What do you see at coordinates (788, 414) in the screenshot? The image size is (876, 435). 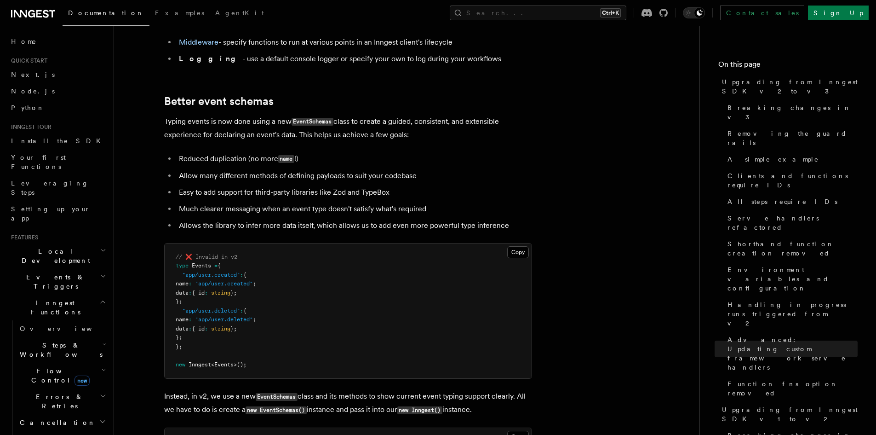 I see `a: Upgrading from Inngest SDK v1 to v2` at bounding box center [788, 414].